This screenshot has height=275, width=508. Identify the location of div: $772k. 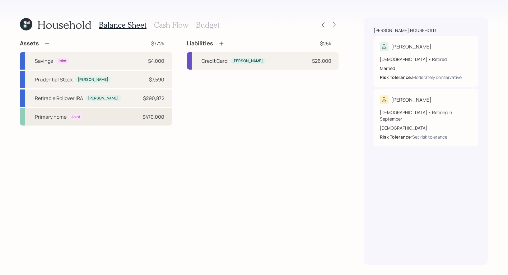
(158, 44).